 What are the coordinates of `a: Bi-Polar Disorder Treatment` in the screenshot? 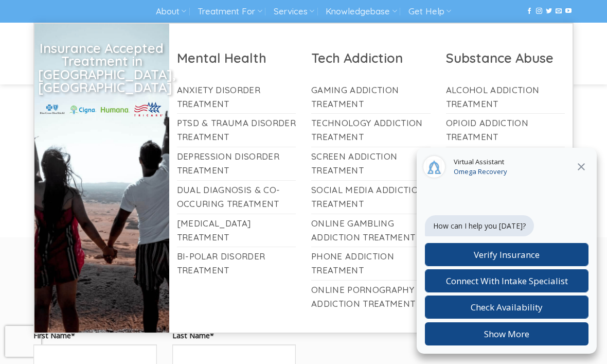 It's located at (236, 263).